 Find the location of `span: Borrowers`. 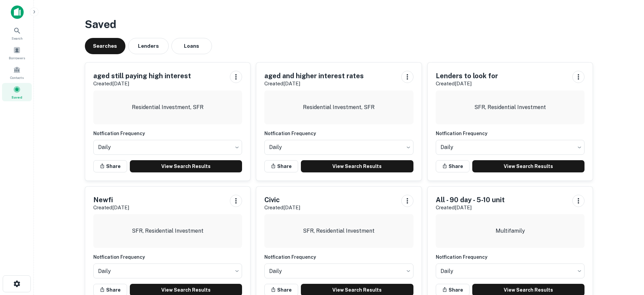

span: Borrowers is located at coordinates (17, 58).